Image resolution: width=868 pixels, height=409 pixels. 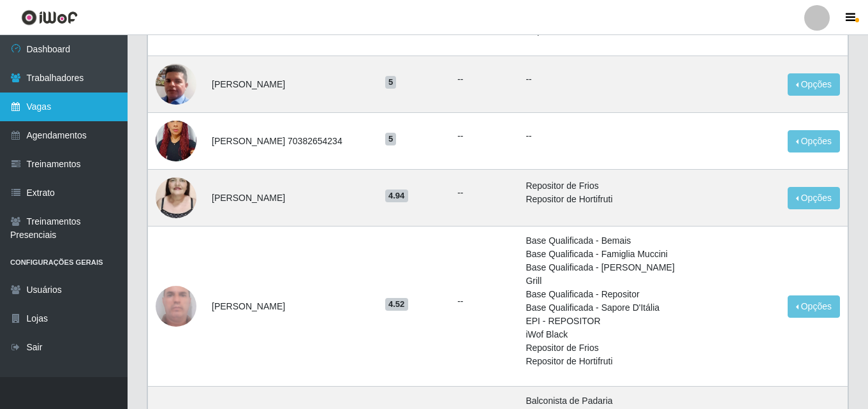 I want to click on li: EPI - REPOSITOR, so click(x=603, y=321).